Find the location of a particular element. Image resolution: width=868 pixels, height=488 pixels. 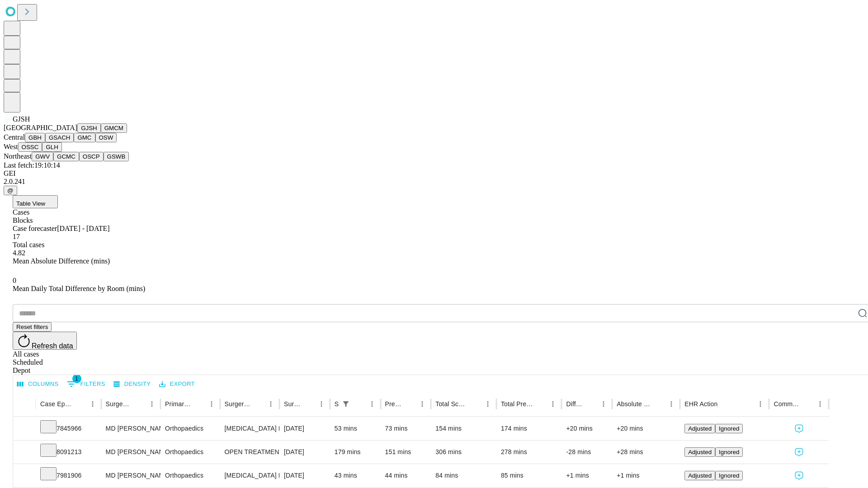

span: Total cases is located at coordinates (29, 244).